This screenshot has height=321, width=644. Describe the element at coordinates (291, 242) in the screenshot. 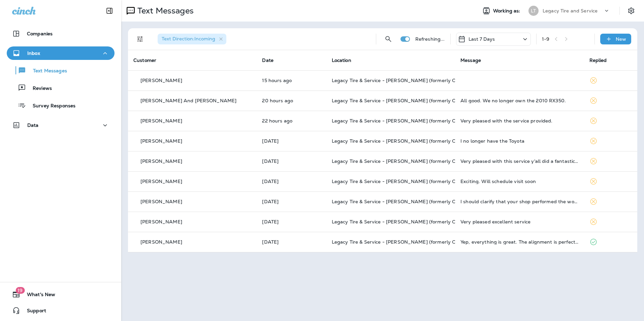

I see `p: Sep 10, 2025 08:07 AM` at that location.